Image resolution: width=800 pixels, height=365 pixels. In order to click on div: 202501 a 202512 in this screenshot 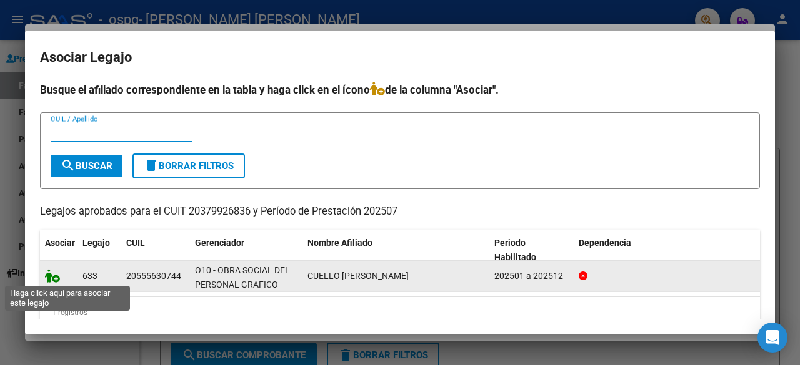, I will do `click(531, 276)`.